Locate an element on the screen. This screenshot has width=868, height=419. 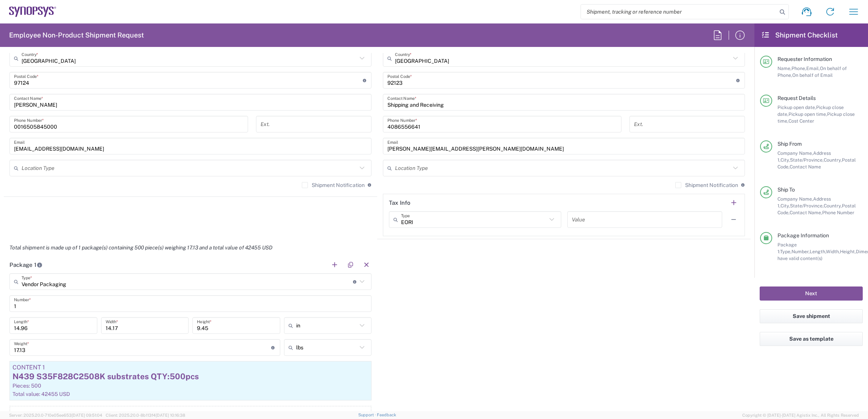
h2: Shipment Checklist is located at coordinates (800, 35).